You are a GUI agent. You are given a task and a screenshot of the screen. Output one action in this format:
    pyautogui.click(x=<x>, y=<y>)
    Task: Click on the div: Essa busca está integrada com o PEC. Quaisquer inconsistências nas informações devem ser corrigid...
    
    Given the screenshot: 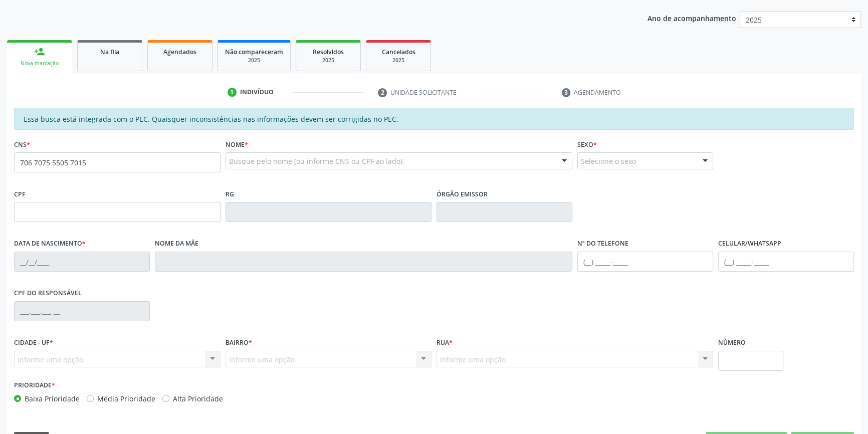 What is the action you would take?
    pyautogui.click(x=434, y=119)
    